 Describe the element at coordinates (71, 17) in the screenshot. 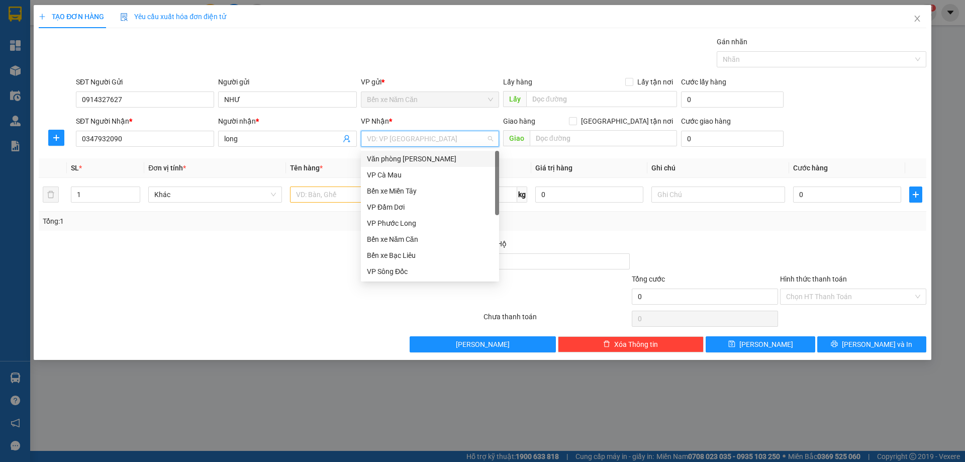

I see `span: TẠO ĐƠN HÀNG` at that location.